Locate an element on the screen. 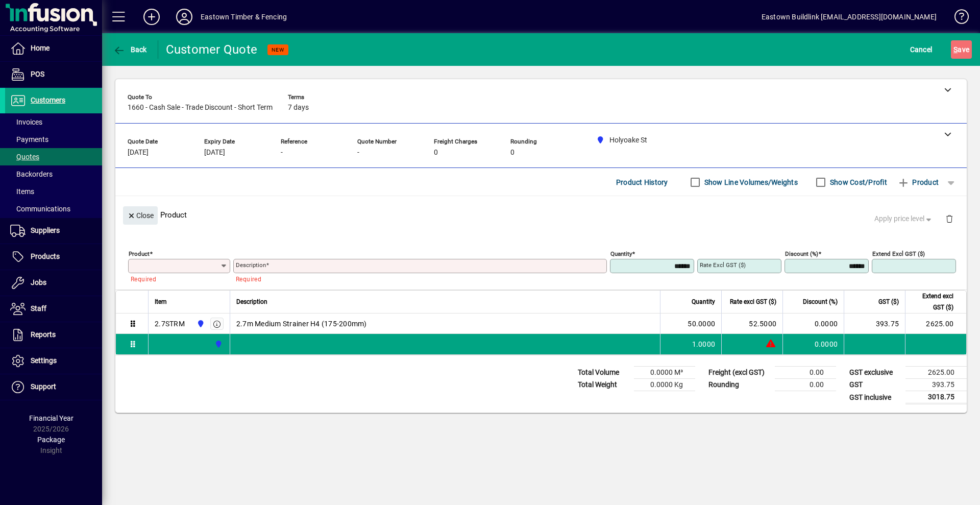 Image resolution: width=980 pixels, height=505 pixels. label: Show Cost/Profit is located at coordinates (857, 182).